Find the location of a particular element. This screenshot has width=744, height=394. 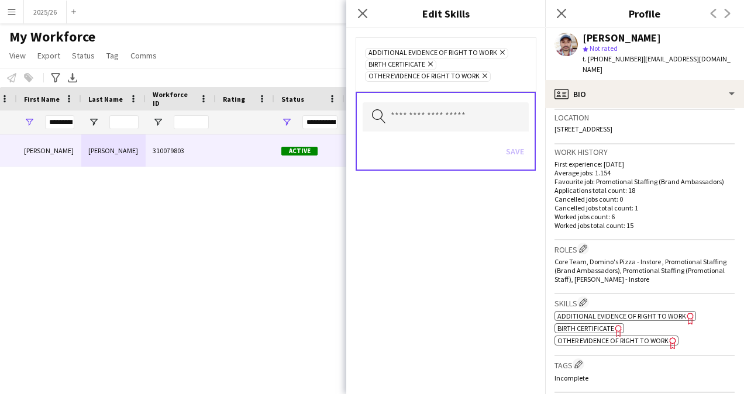

span: Not rated is located at coordinates (604, 48).